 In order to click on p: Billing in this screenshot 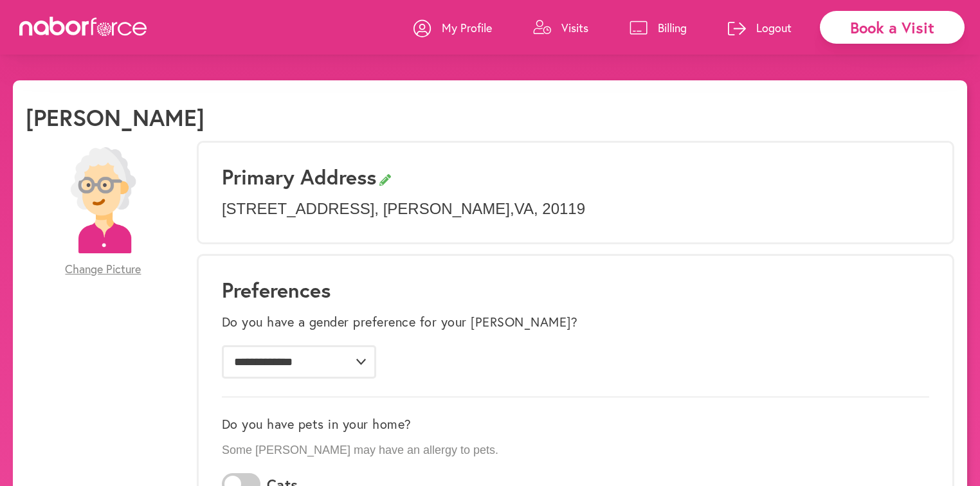, I will do `click(672, 28)`.